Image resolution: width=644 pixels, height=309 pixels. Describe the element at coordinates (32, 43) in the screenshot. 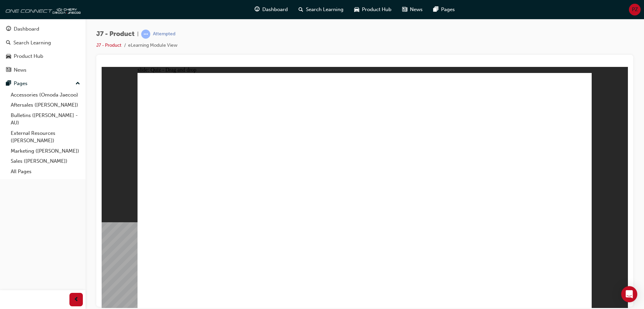

I see `div: Search Learning` at that location.